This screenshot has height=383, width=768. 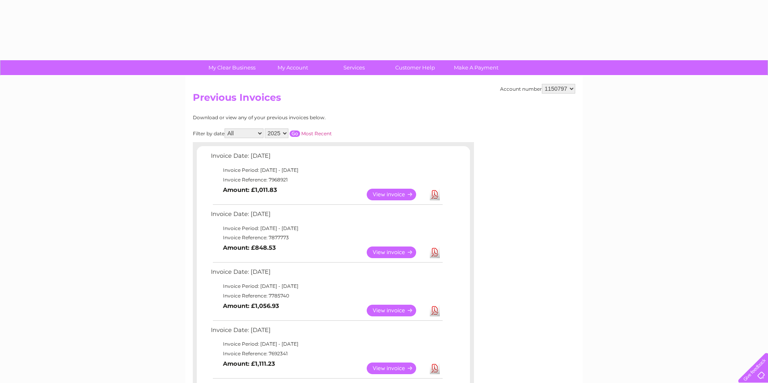 What do you see at coordinates (317, 133) in the screenshot?
I see `a: Most Recent` at bounding box center [317, 133].